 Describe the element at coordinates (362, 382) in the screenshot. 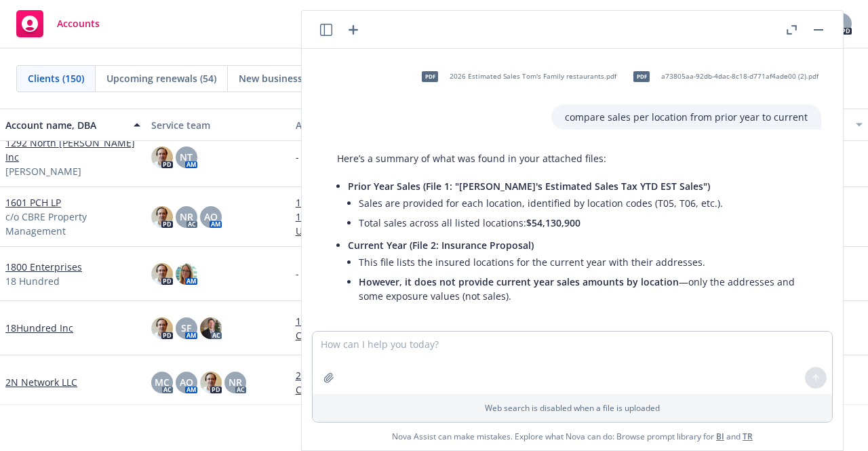

I see `a: 2N Network LLC - Commercial Package` at that location.